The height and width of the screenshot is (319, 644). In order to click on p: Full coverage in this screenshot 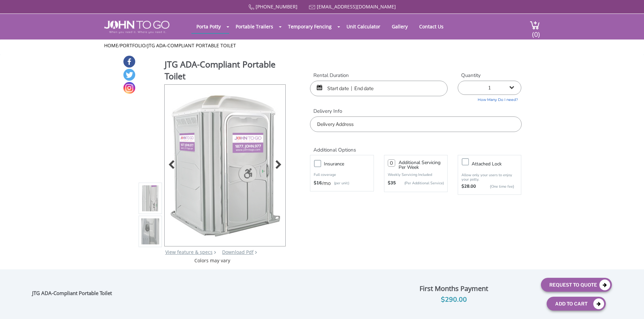, I will do `click(341, 175)`.